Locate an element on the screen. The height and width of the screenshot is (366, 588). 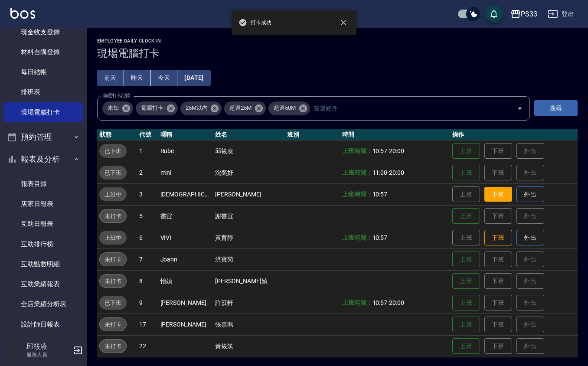
a: 現金收支登錄 is located at coordinates (44, 32).